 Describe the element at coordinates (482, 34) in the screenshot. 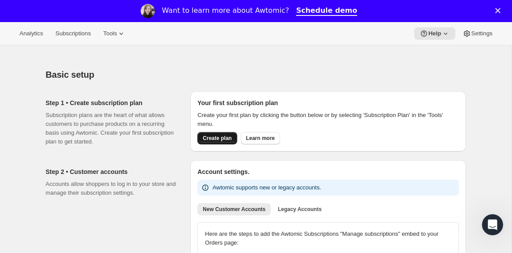

I see `span: Settings` at that location.